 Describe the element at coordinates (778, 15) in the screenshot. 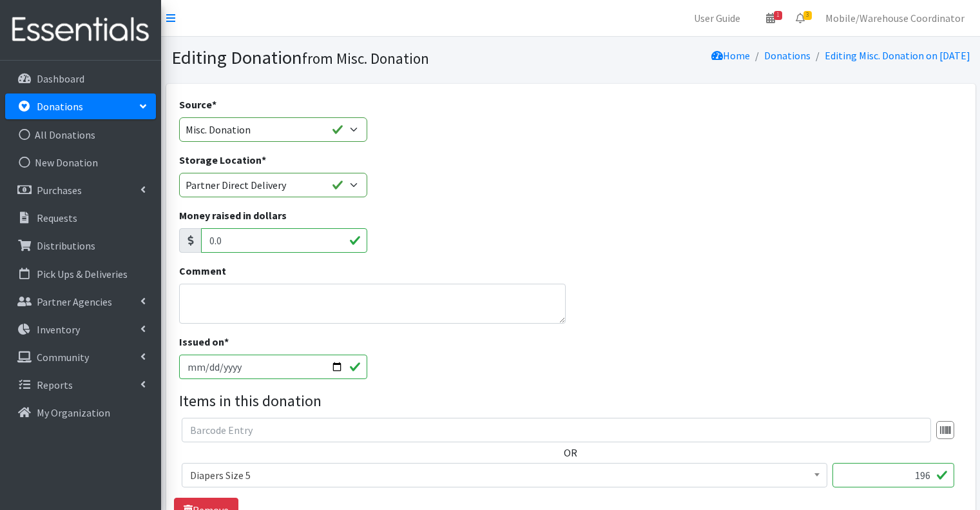

I see `span: 1` at that location.